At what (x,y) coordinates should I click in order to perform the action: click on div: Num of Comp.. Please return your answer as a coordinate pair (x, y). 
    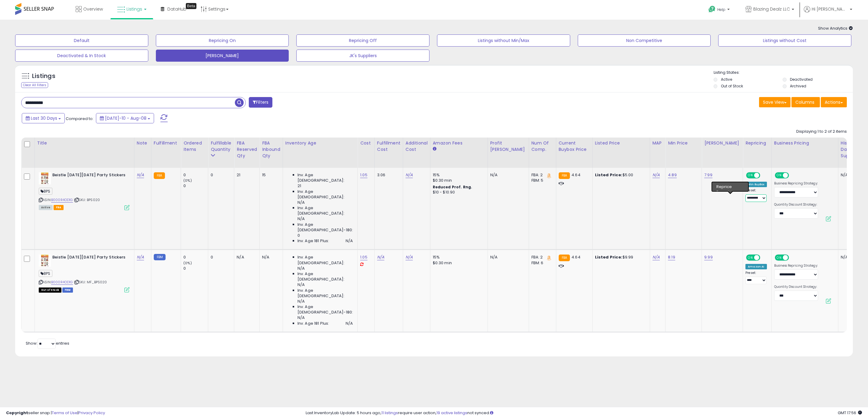
    Looking at the image, I should click on (542, 146).